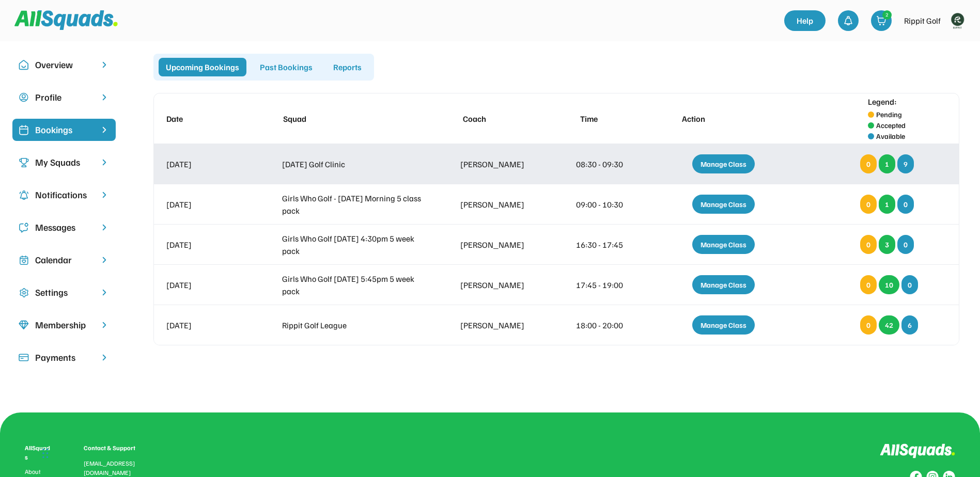 Image resolution: width=980 pixels, height=477 pixels. I want to click on div: Action, so click(729, 119).